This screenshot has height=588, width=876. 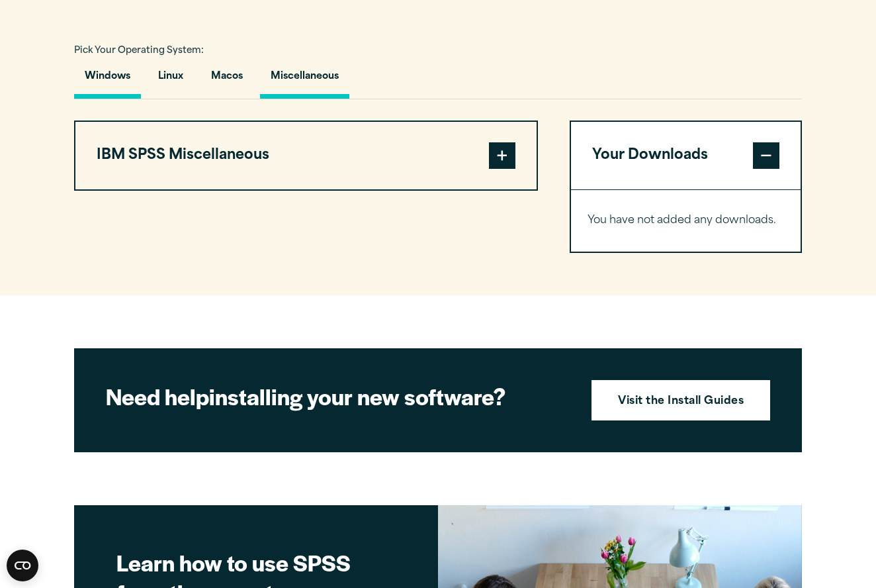 I want to click on strong: Need help, so click(x=157, y=396).